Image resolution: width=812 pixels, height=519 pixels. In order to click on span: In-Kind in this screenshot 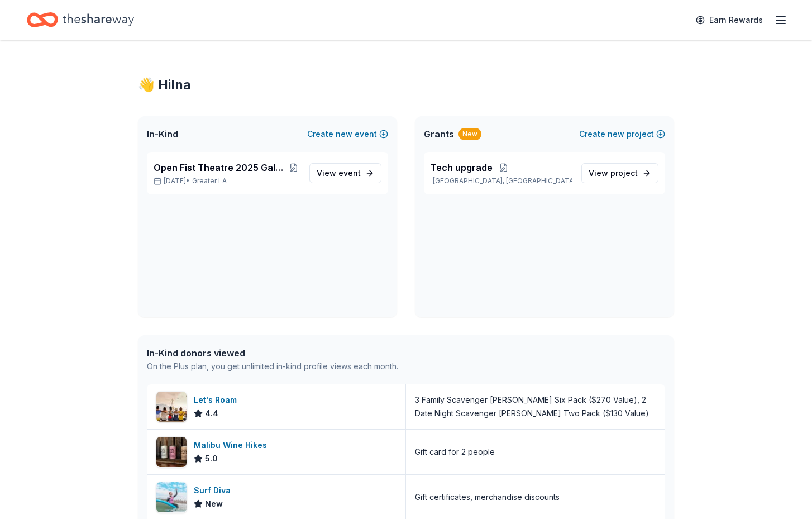, I will do `click(163, 134)`.